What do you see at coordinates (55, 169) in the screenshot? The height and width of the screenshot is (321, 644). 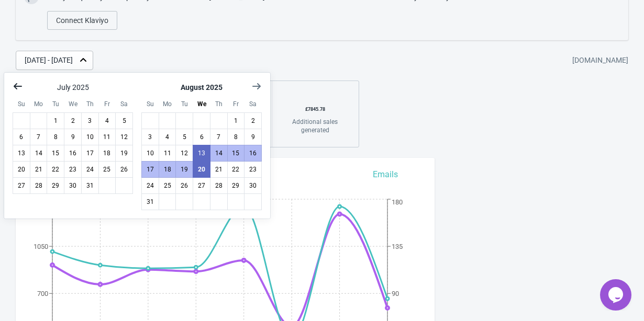 I see `button: July 22 2025` at bounding box center [55, 169].